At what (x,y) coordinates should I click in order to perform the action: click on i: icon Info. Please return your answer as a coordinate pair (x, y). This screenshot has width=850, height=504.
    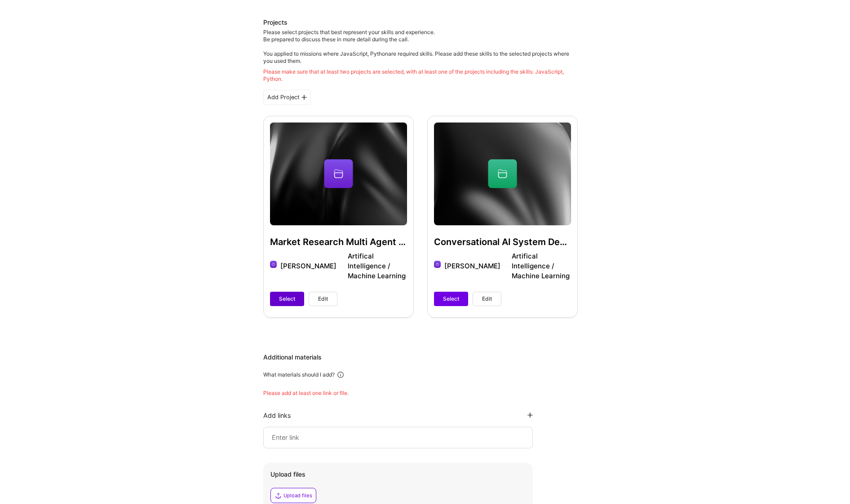
    Looking at the image, I should click on (341, 375).